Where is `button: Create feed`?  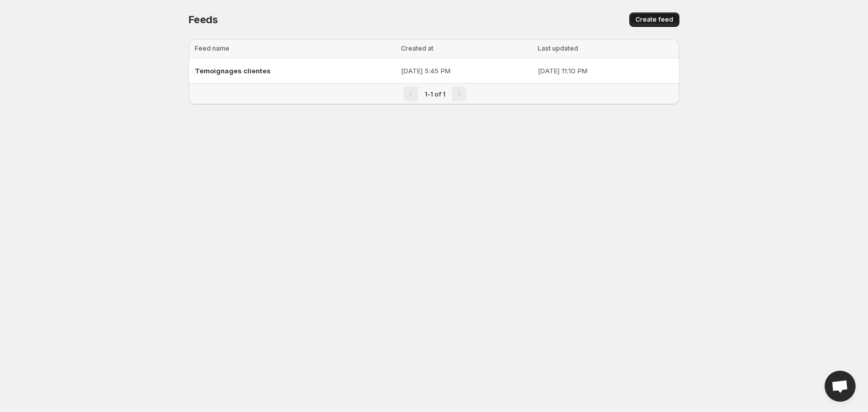 button: Create feed is located at coordinates (654, 20).